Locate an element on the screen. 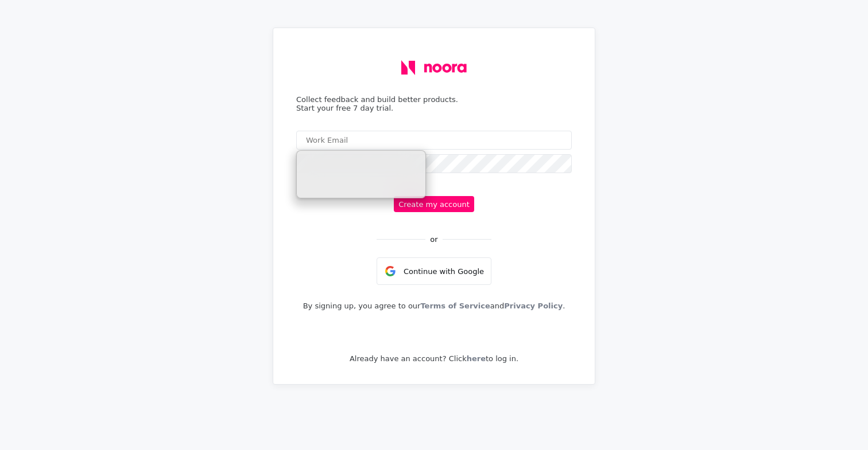 The image size is (868, 450). a: Terms of Service is located at coordinates (455, 306).